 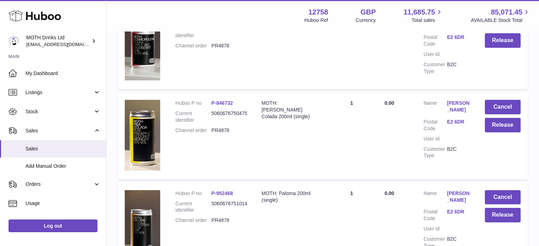 What do you see at coordinates (419, 12) in the screenshot?
I see `span: 11,685.75` at bounding box center [419, 12].